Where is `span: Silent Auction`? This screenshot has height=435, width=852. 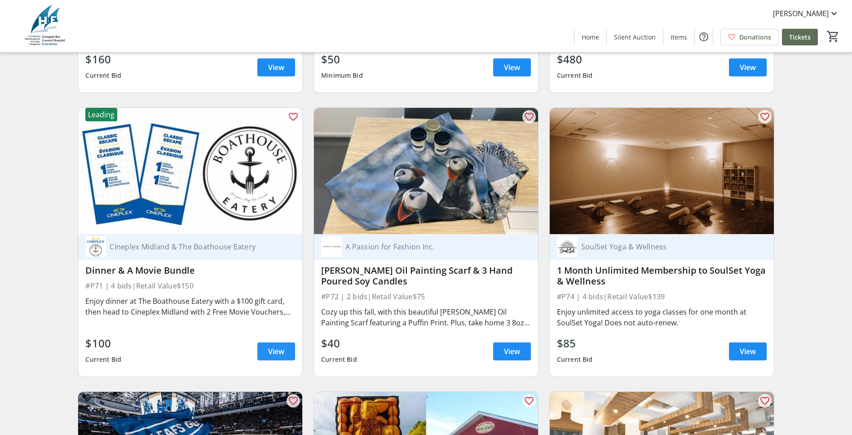
span: Silent Auction is located at coordinates (634, 37).